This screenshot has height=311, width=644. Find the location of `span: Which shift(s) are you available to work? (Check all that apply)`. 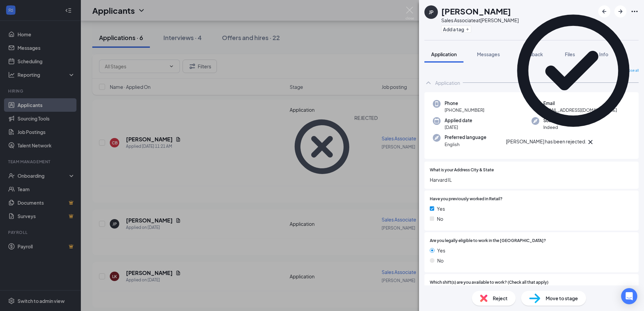

span: Which shift(s) are you available to work? (Check all that apply) is located at coordinates (489, 283).